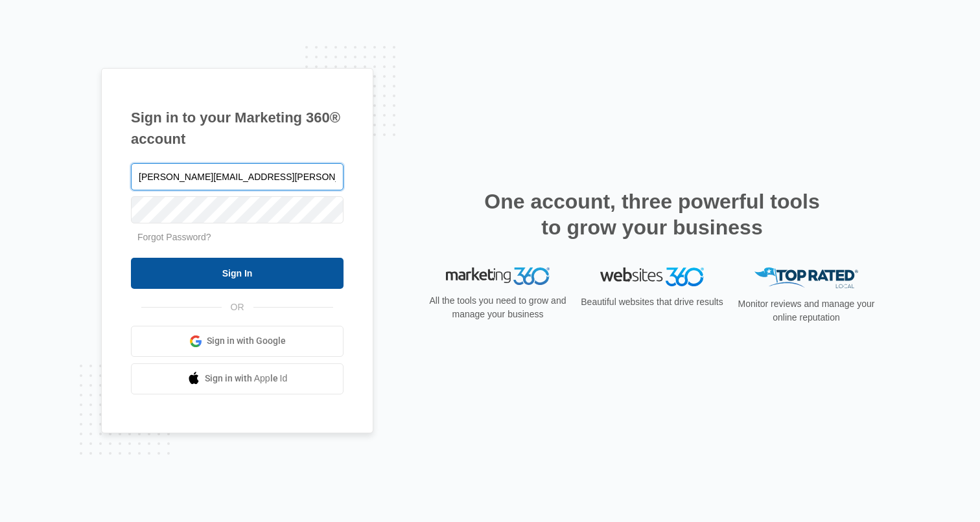 This screenshot has width=980, height=522. I want to click on span: OR, so click(237, 307).